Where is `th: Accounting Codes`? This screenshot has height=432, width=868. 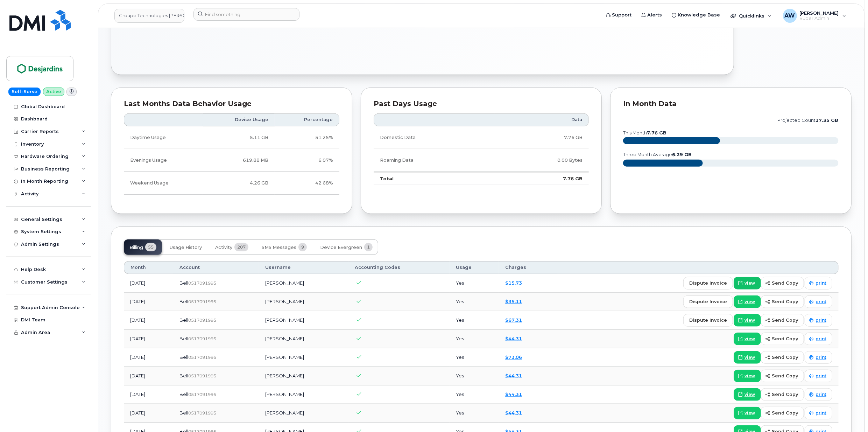
th: Accounting Codes is located at coordinates (399, 267).